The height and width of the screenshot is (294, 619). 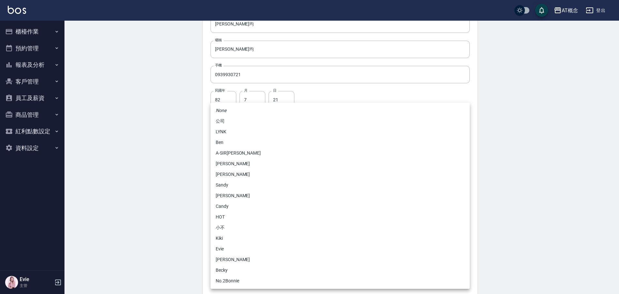 What do you see at coordinates (340, 185) in the screenshot?
I see `li: Sandy` at bounding box center [340, 185].